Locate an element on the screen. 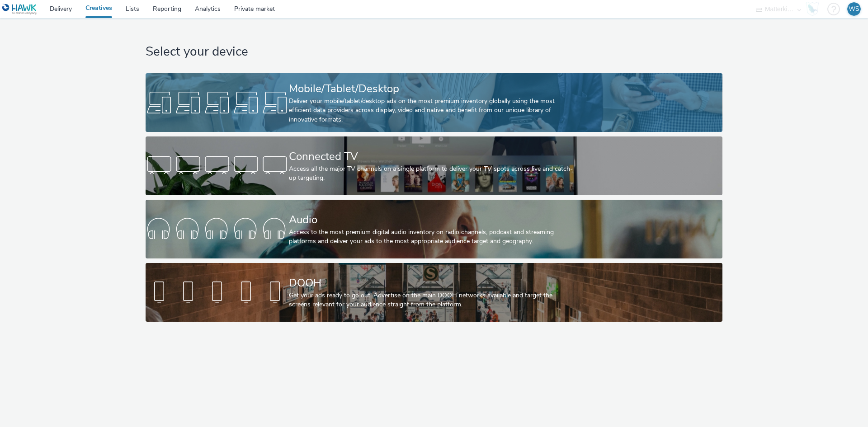 Image resolution: width=868 pixels, height=427 pixels. div: Access to the most premium digital audio inventory on radio channels, podcast and streaming platf... is located at coordinates (432, 237).